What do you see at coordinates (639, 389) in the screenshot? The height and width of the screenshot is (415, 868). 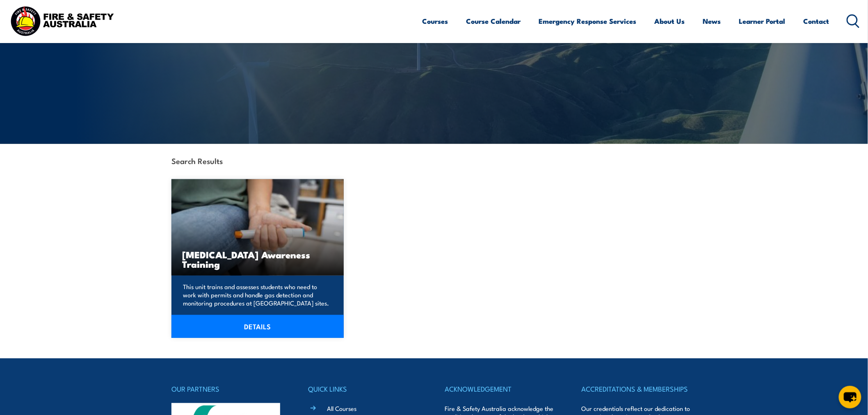 I see `h4: ACCREDITATIONS & MEMBERSHIPS` at bounding box center [639, 389].